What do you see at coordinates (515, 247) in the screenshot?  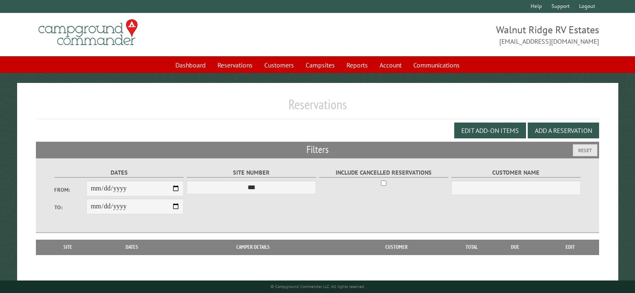 I see `th: Due` at bounding box center [515, 247].